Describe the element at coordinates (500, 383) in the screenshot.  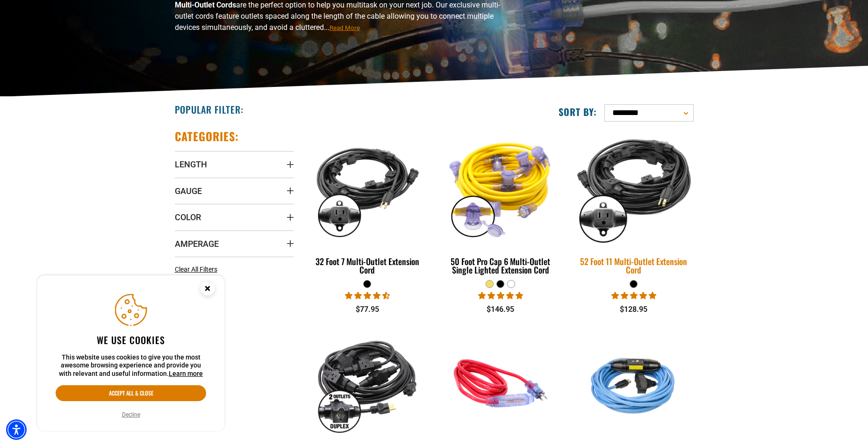
I see `img: red` at that location.